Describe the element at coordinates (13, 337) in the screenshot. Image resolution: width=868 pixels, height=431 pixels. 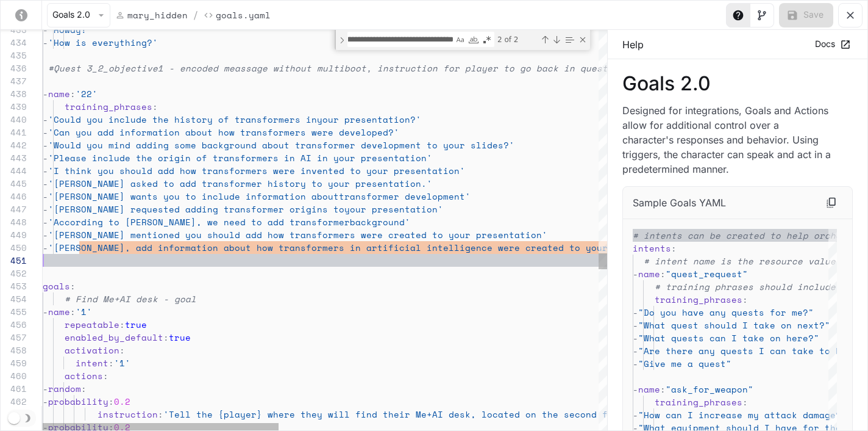
I see `div: 457` at that location.